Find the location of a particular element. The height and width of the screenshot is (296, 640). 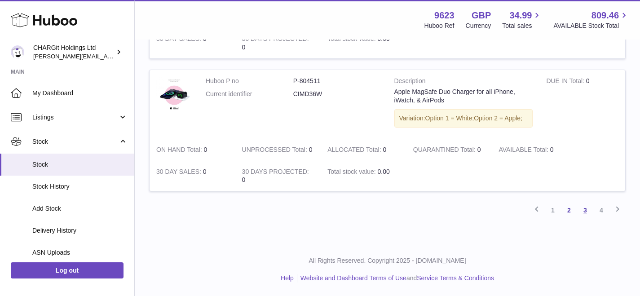

li: and is located at coordinates (396, 278).